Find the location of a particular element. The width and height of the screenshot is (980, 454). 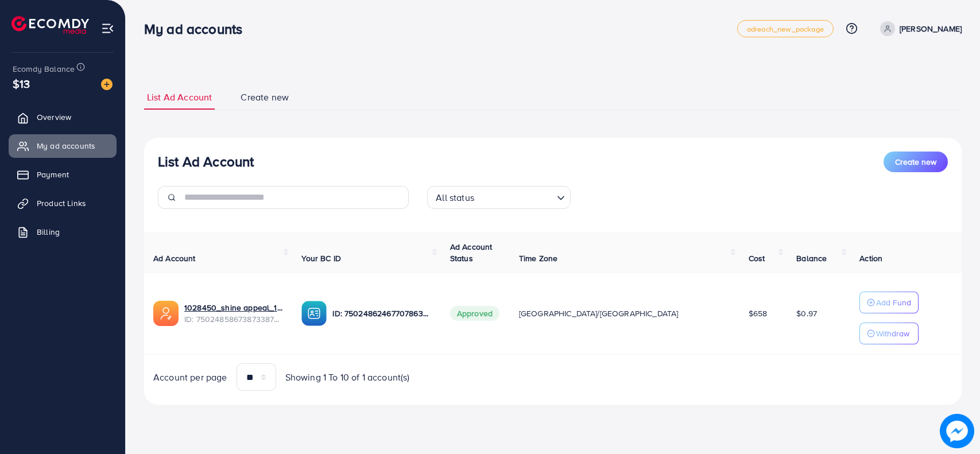

div: <span class='underline'>1028450_shine appeal_1746808772166</span></br>7502485867387338759 is located at coordinates (233, 314).